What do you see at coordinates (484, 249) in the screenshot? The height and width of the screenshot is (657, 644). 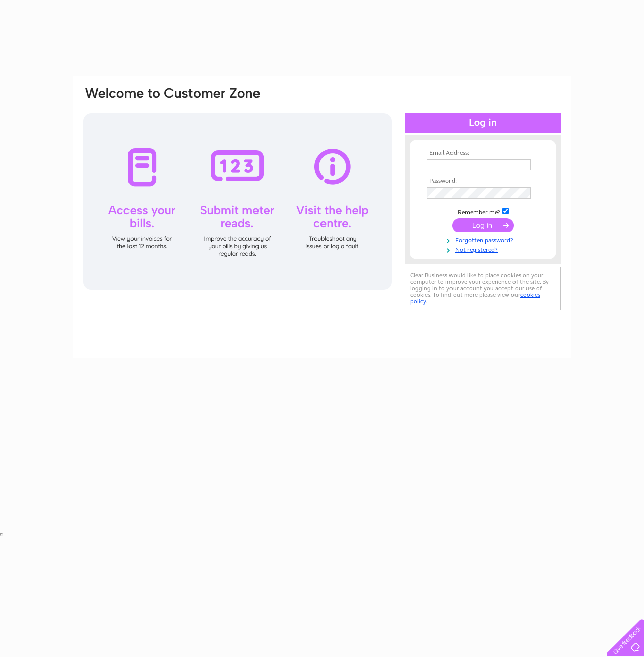 I see `a: Not registered?` at bounding box center [484, 249].